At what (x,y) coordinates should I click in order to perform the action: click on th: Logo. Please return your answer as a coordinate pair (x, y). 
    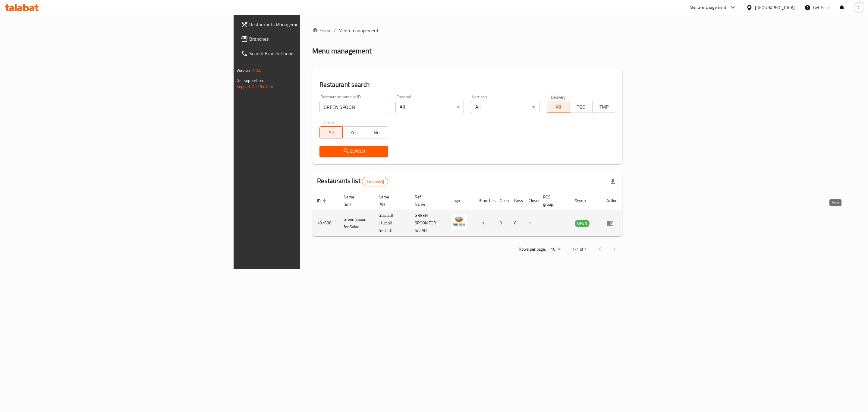
    Looking at the image, I should click on (460, 200).